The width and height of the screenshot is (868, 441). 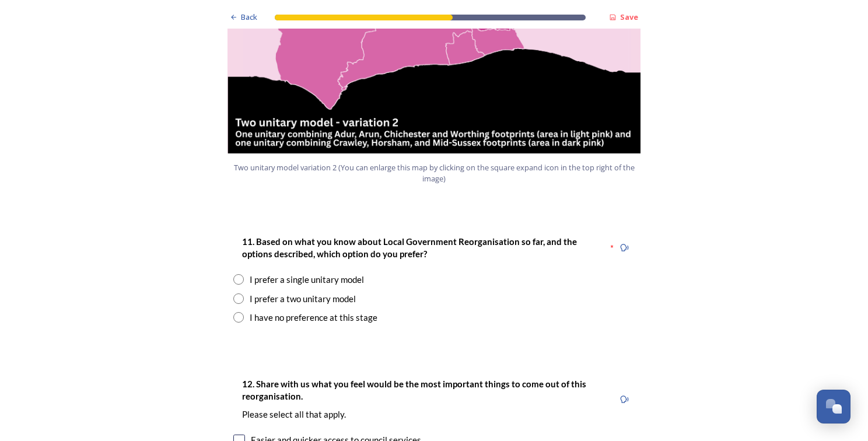 What do you see at coordinates (423, 414) in the screenshot?
I see `p: Please select all that apply.` at bounding box center [423, 414].